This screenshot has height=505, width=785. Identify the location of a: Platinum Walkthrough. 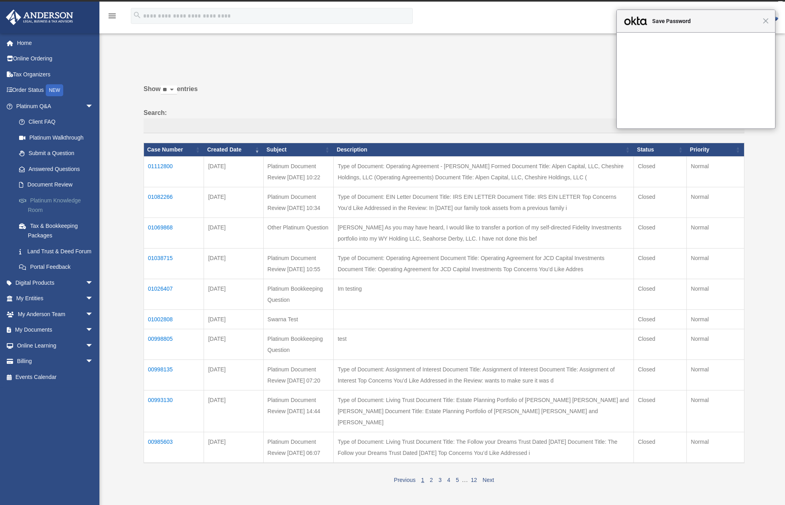
(58, 138).